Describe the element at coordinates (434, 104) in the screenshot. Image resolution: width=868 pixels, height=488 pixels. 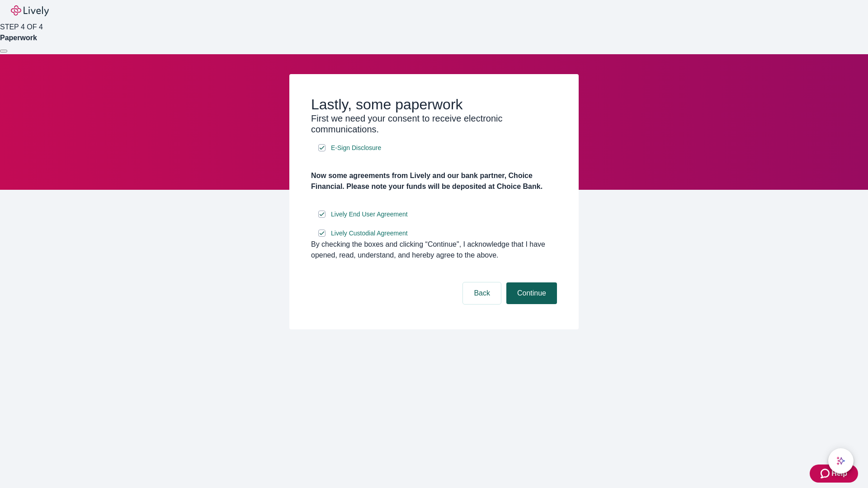
I see `h2: Lastly, some paperwork` at that location.